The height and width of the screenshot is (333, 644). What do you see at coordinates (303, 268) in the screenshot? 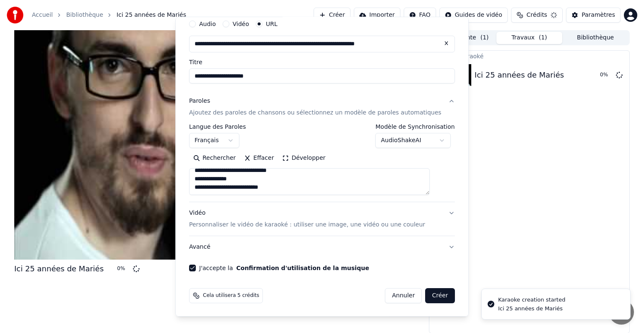
I see `button: J'accepte la` at bounding box center [303, 268].